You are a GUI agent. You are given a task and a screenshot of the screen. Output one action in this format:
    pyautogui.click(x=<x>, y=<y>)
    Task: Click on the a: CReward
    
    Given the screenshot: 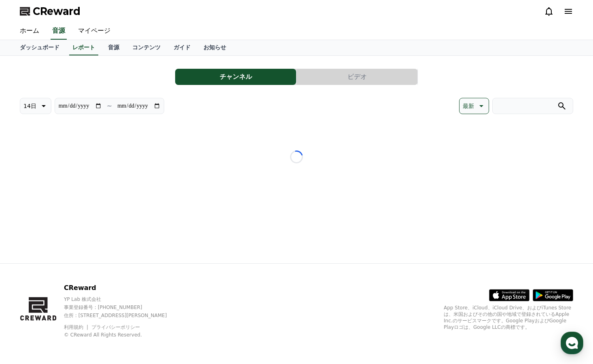 What is the action you would take?
    pyautogui.click(x=50, y=11)
    